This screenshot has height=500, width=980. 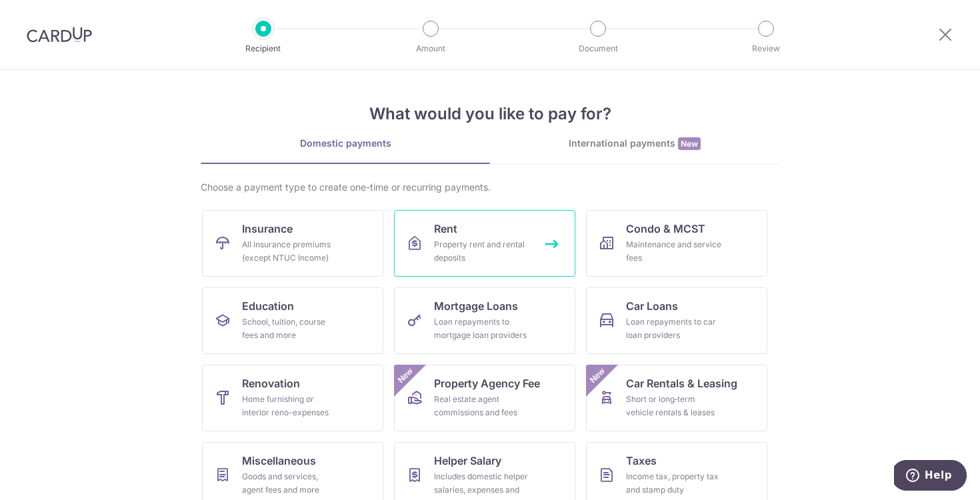 I want to click on span: Insurance, so click(x=267, y=229).